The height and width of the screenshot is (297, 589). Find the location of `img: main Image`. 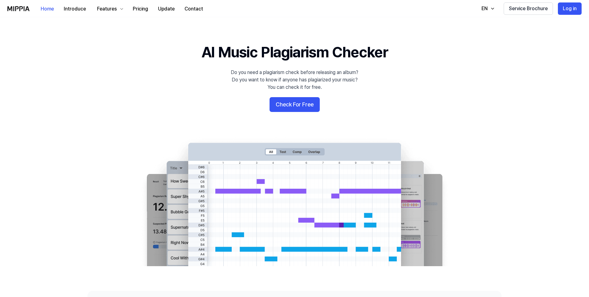

img: main Image is located at coordinates (294, 201).